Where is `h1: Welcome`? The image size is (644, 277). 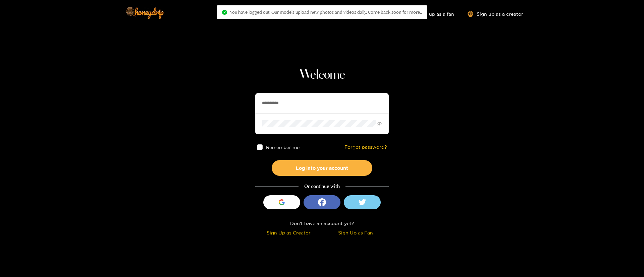
h1: Welcome is located at coordinates (322, 75).